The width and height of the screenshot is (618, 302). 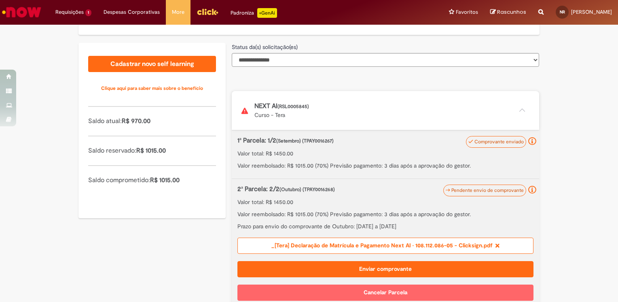 What do you see at coordinates (386, 246) in the screenshot?
I see `div: _[Tera] Declaração de Matrícula e Pagamento Next AI • 108.112.086-05 - Clicksign.pdf` at bounding box center [386, 246].